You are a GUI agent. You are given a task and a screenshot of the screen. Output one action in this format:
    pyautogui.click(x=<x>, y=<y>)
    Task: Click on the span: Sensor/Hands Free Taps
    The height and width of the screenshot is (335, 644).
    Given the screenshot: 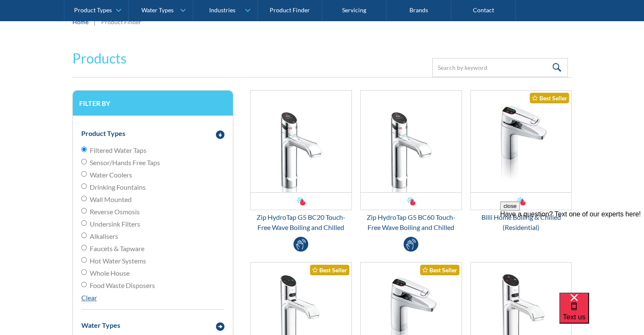 What is the action you would take?
    pyautogui.click(x=125, y=162)
    